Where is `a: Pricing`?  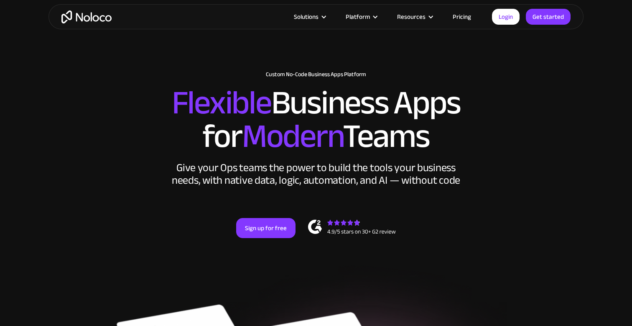 a: Pricing is located at coordinates (462, 17).